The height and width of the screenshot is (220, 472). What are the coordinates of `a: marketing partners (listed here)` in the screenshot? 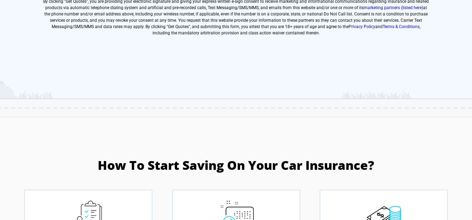 It's located at (393, 8).